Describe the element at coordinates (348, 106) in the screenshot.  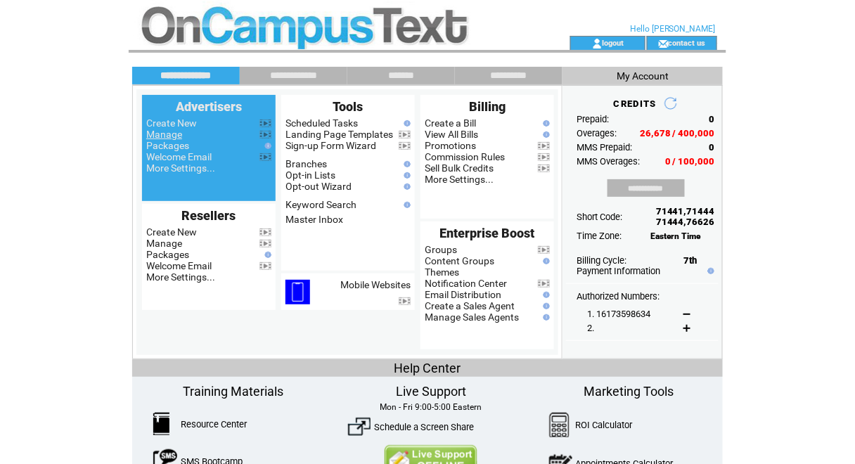
I see `span: Tools` at that location.